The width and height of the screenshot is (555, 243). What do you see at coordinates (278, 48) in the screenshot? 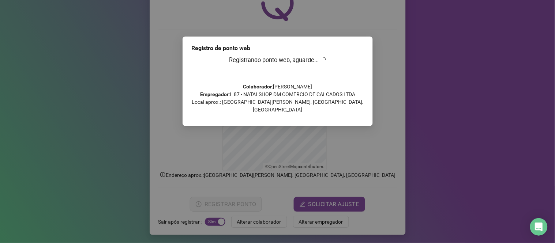
I see `div: Registro de ponto web` at bounding box center [278, 48].